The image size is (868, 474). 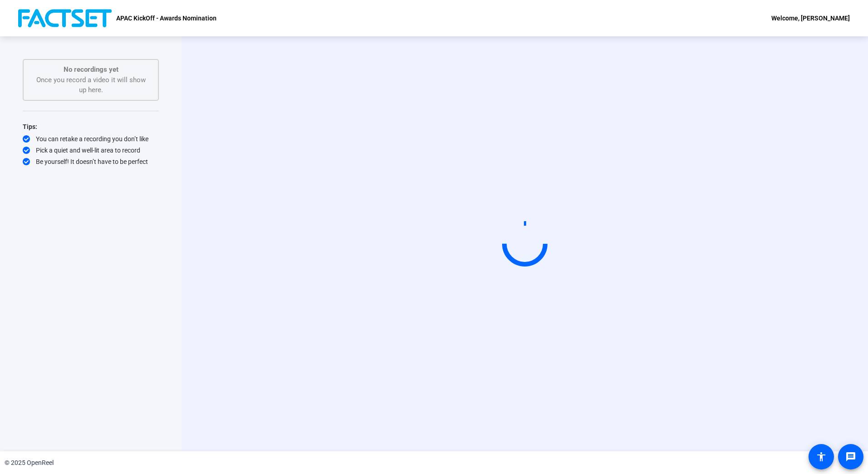 What do you see at coordinates (29, 463) in the screenshot?
I see `div: © 2025 OpenReel` at bounding box center [29, 463].